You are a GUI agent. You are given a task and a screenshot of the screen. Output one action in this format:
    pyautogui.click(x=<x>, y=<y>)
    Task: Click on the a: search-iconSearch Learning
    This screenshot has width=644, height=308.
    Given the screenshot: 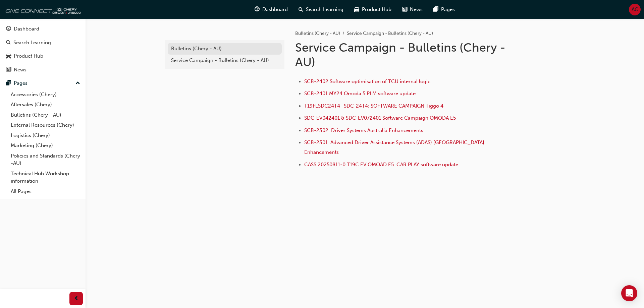 What is the action you would take?
    pyautogui.click(x=321, y=10)
    